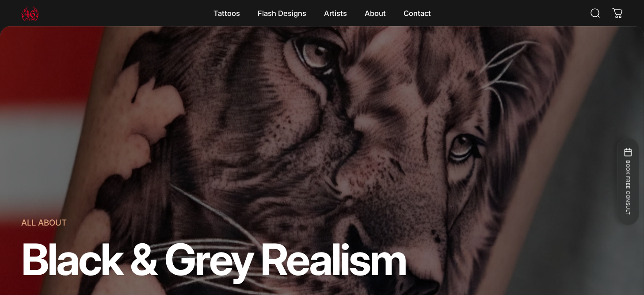  What do you see at coordinates (209, 259) in the screenshot?
I see `animate-element: Grey` at bounding box center [209, 259].